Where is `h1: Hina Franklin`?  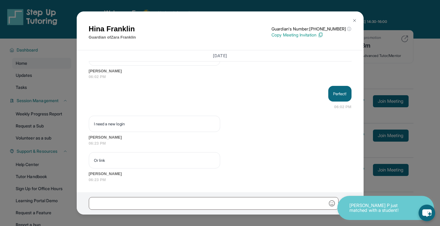 h1: Hina Franklin is located at coordinates (112, 29).